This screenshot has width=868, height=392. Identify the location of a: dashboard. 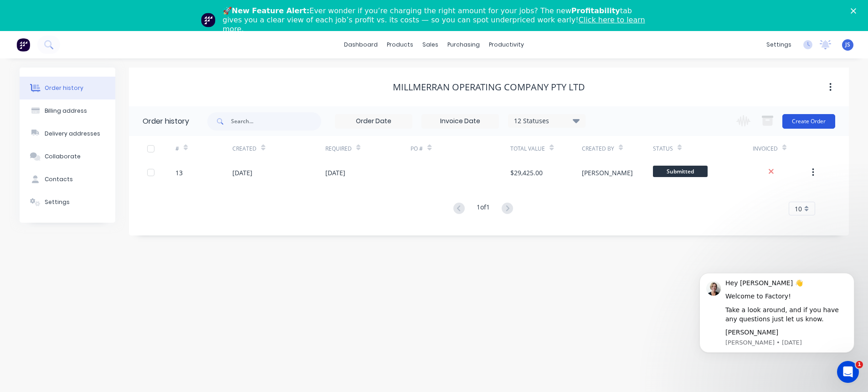
(361, 44).